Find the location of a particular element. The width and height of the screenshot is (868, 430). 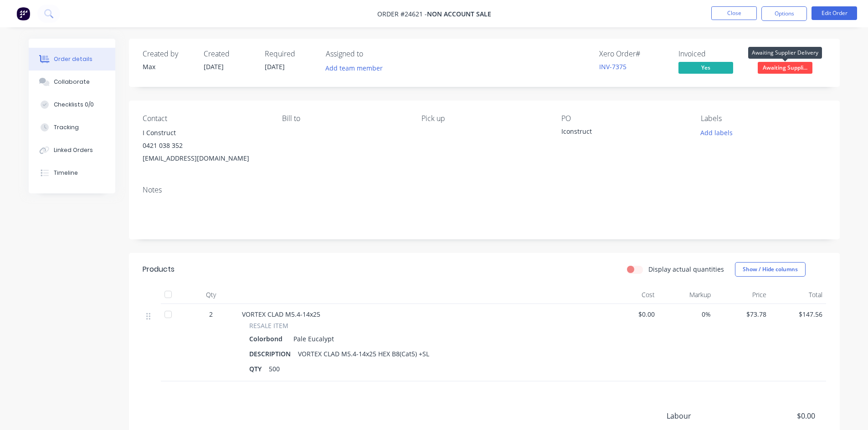

span: Yes is located at coordinates (705, 68).